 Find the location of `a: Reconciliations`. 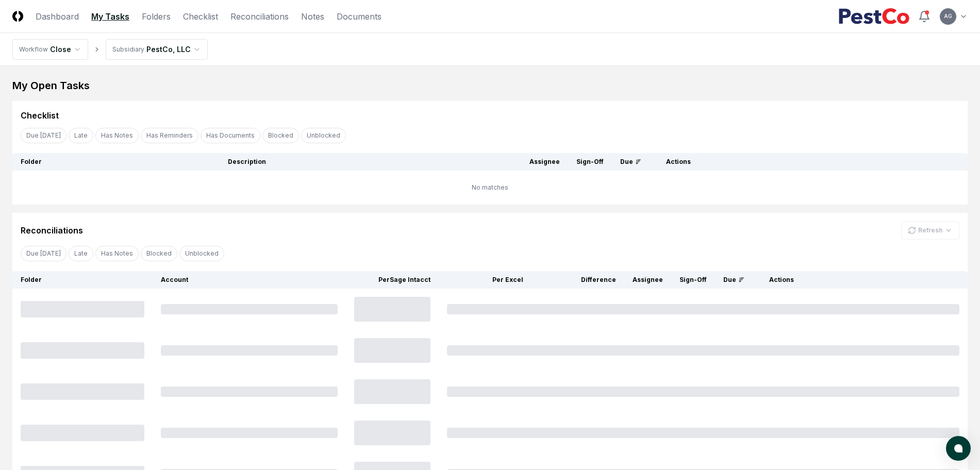

a: Reconciliations is located at coordinates (259, 17).